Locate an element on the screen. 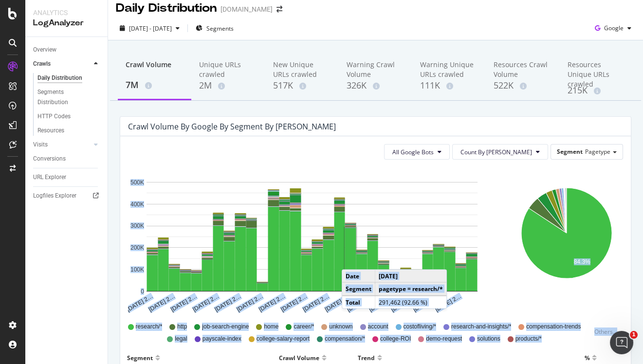 This screenshot has height=364, width=643. div: Resources Crawl Volume is located at coordinates (523, 70).